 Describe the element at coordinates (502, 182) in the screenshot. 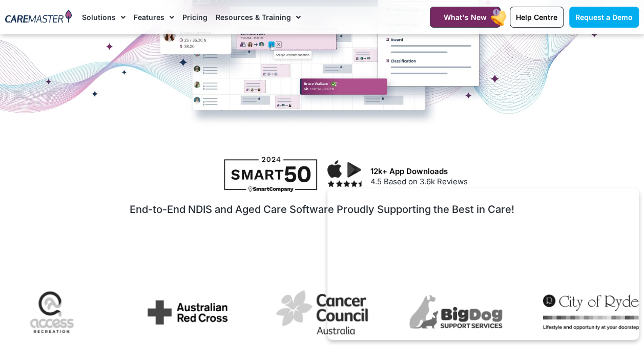

I see `p: 4.5 Based on 3.6k Reviews` at that location.